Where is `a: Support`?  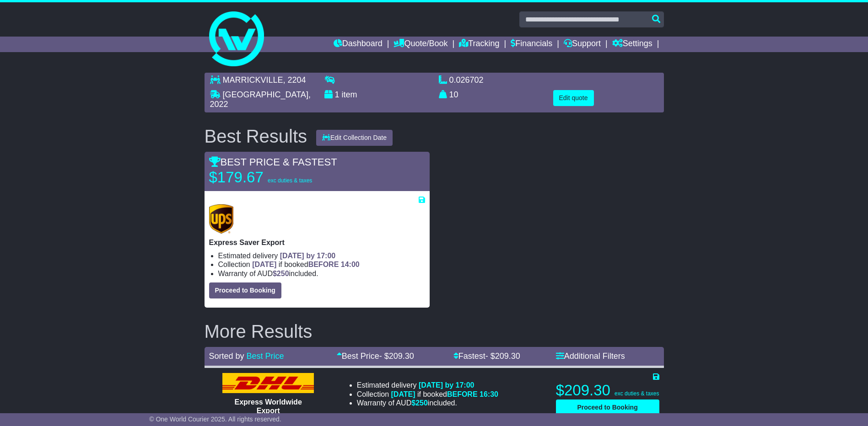
a: Support is located at coordinates (582, 44).